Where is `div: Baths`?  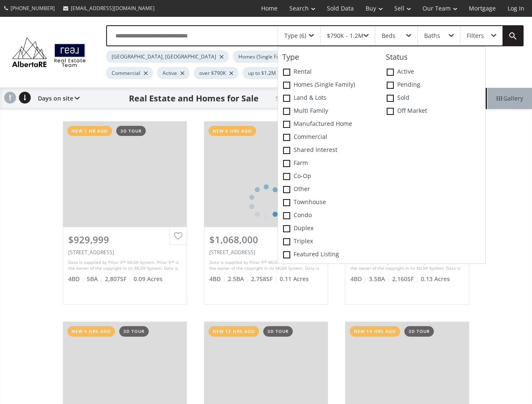
div: Baths is located at coordinates (432, 36).